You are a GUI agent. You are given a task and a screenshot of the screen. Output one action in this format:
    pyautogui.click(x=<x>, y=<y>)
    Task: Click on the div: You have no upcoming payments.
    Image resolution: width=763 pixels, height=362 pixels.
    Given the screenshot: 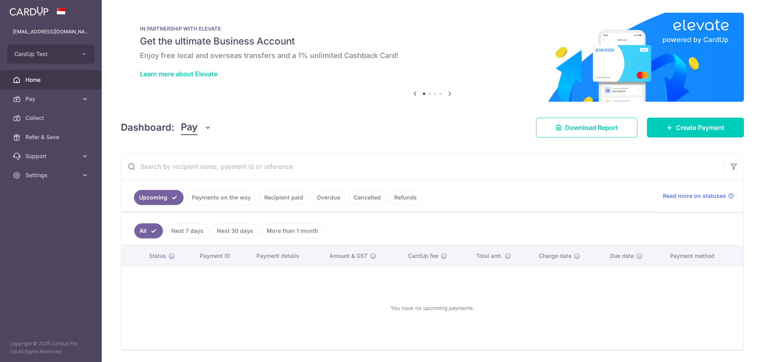 What is the action you would take?
    pyautogui.click(x=432, y=308)
    